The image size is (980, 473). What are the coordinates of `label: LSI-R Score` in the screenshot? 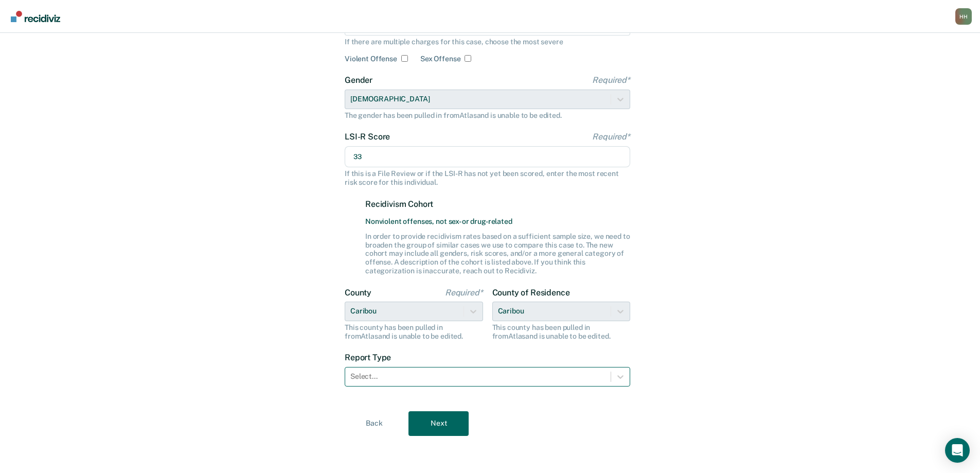 It's located at (487, 136).